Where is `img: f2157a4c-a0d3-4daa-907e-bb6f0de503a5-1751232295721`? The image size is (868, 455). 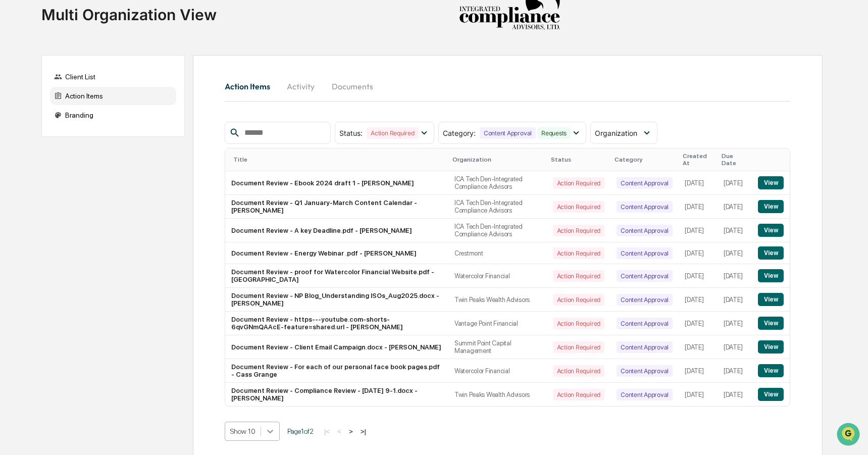 img: f2157a4c-a0d3-4daa-907e-bb6f0de503a5-1751232295721 is located at coordinates (13, 13).